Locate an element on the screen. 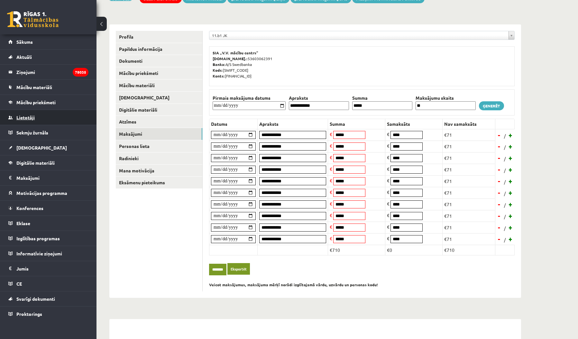 The height and width of the screenshot is (339, 578). th: Maksājumu skaits is located at coordinates (446, 98).